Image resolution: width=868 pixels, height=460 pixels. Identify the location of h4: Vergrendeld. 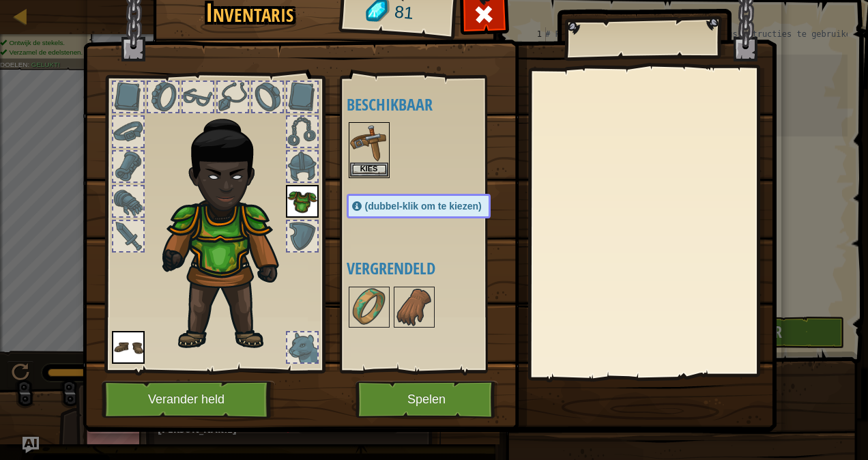
(432, 268).